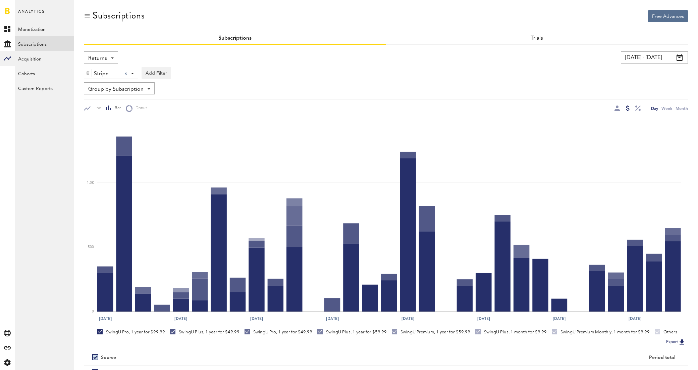 The image size is (698, 370). I want to click on a: Cohorts, so click(44, 73).